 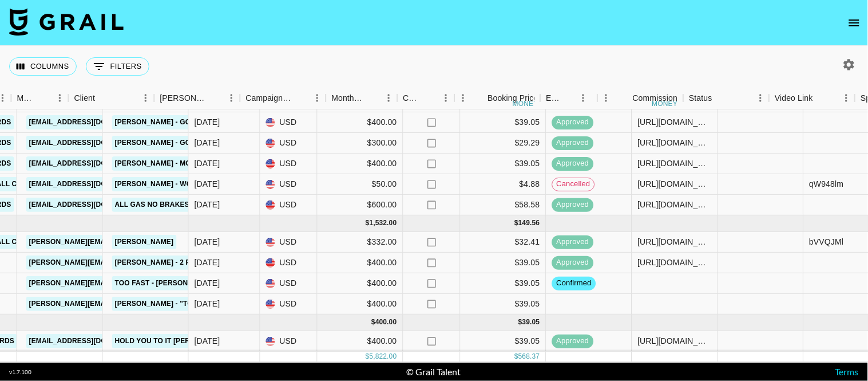 What do you see at coordinates (827, 242) in the screenshot?
I see `div: bVVQJMl` at bounding box center [827, 242].